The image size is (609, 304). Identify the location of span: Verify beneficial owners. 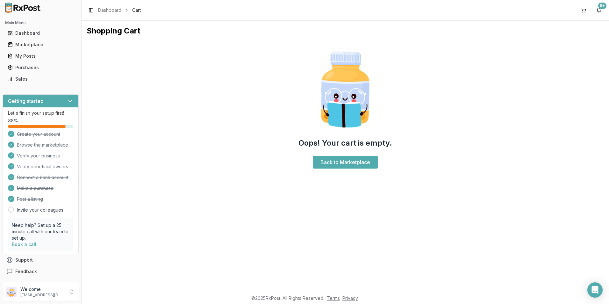
(42, 167).